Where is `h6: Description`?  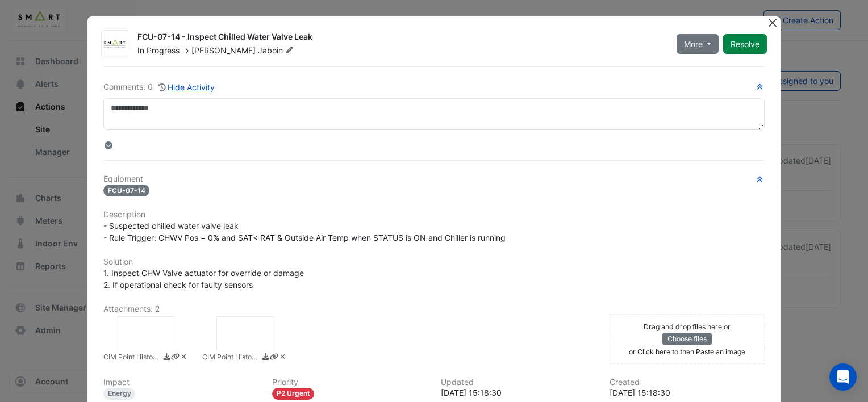 h6: Description is located at coordinates (434, 214).